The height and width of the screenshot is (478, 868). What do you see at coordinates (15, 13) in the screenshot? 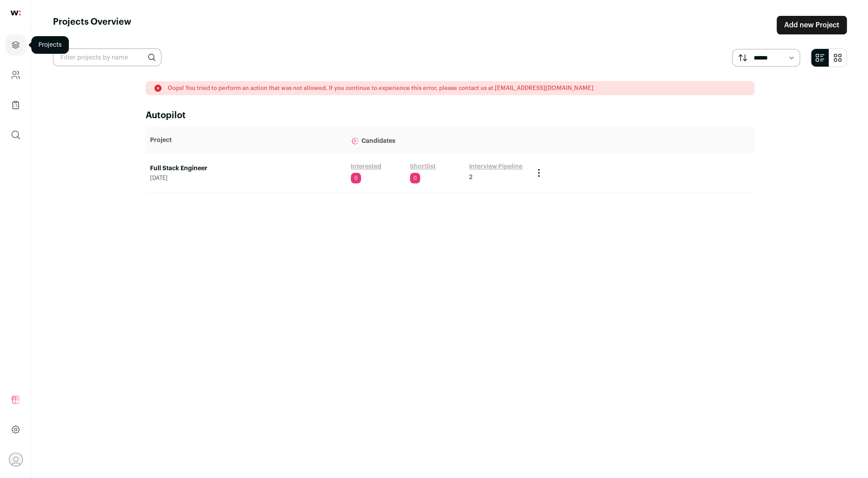
I see `img: wellfound-shorthand-0d5821cbd27db2630d0214b213865d53afaa358527fdda9d0ea32b1df1b89c2c.svg` at bounding box center [15, 13].